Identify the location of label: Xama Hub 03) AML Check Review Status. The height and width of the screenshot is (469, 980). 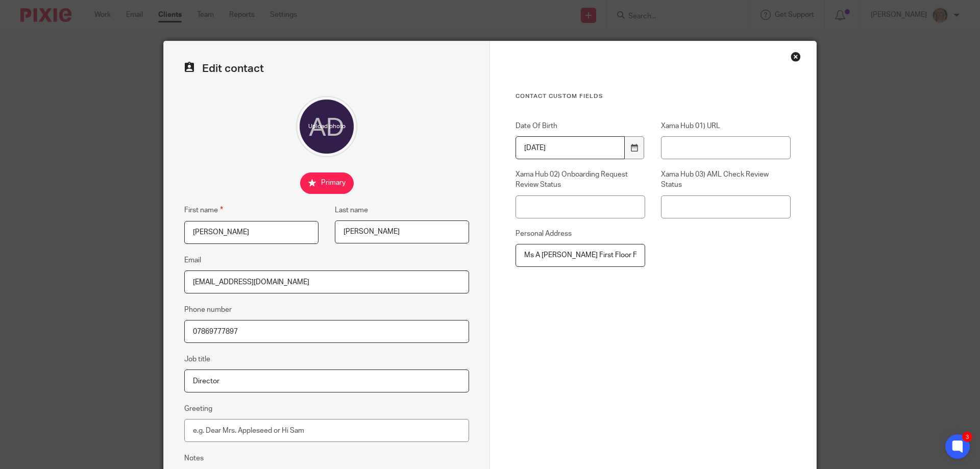
(726, 179).